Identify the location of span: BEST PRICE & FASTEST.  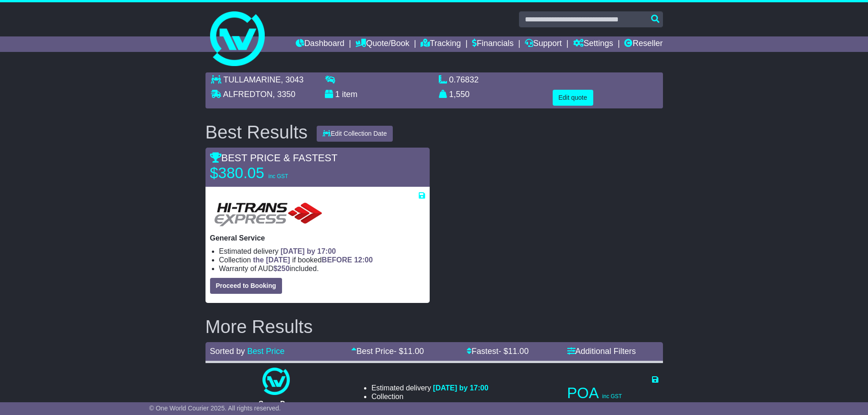
(274, 158).